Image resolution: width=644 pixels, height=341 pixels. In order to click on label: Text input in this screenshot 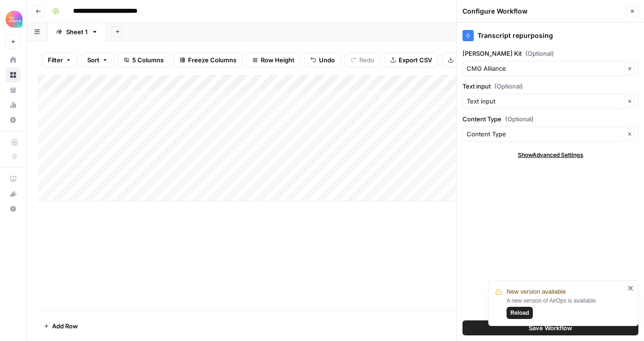, I will do `click(550, 86)`.